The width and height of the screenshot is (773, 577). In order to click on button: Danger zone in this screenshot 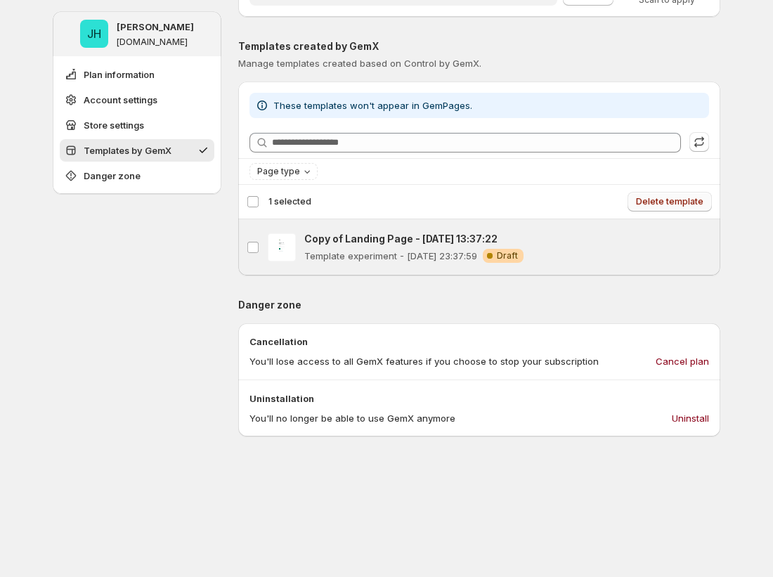, I will do `click(137, 176)`.